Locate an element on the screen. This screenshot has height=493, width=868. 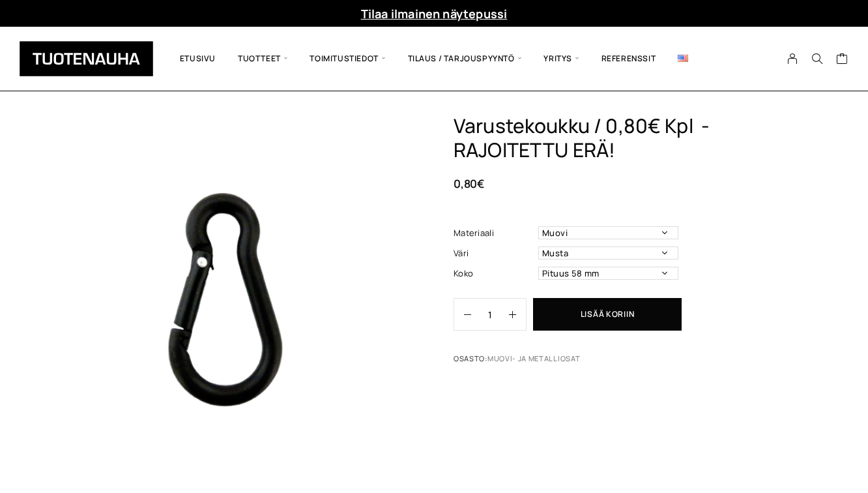
label: Koko is located at coordinates (494, 274).